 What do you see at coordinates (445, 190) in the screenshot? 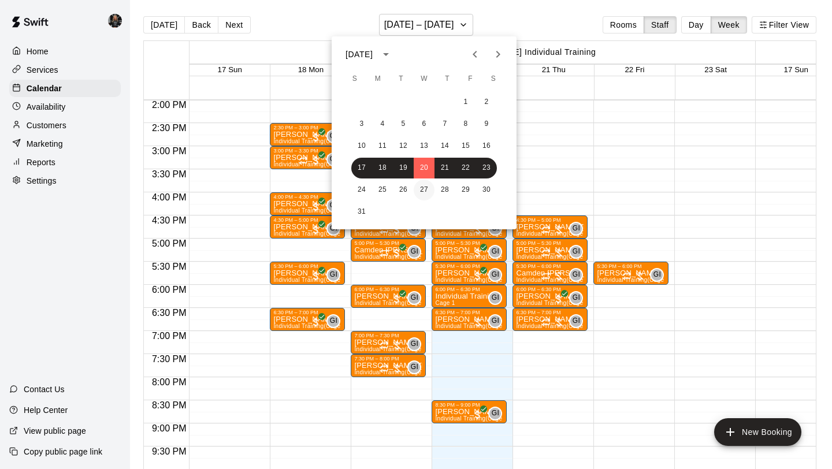
I see `button: 28` at bounding box center [445, 190].